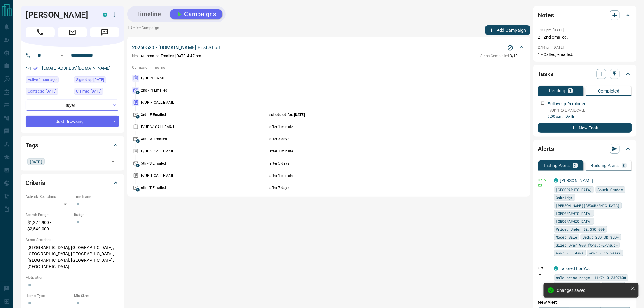  What do you see at coordinates (576, 268) in the screenshot?
I see `a: Tailored For You` at bounding box center [576, 268].